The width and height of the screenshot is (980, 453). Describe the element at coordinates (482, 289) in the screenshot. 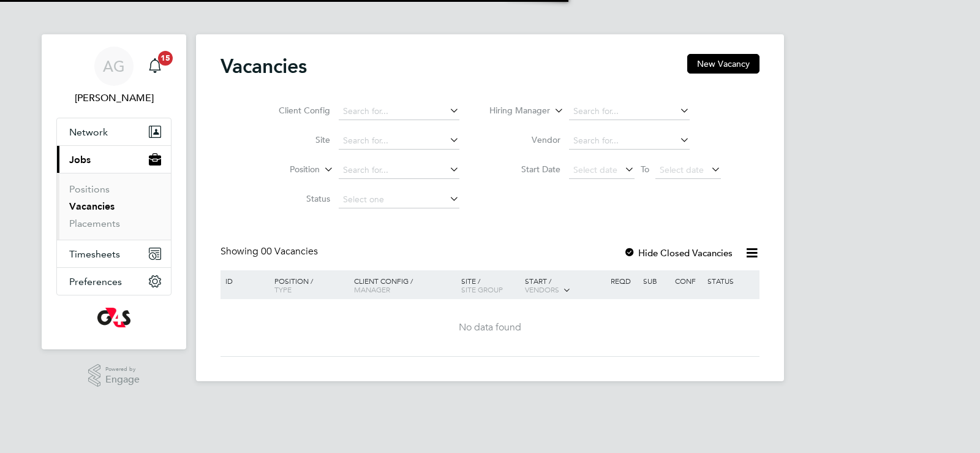

I see `span: Site Group` at that location.